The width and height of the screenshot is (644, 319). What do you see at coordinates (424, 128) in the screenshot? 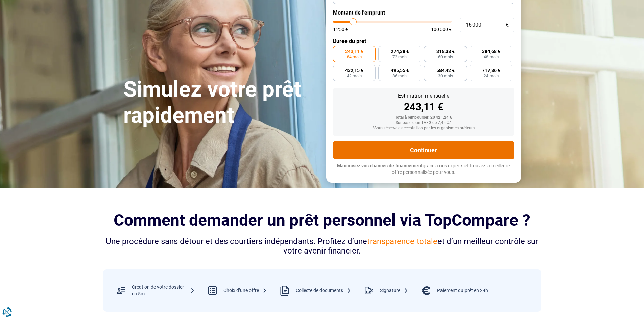
I see `div: *Sous réserve d'acceptation par les organismes prêteurs` at bounding box center [424, 128].